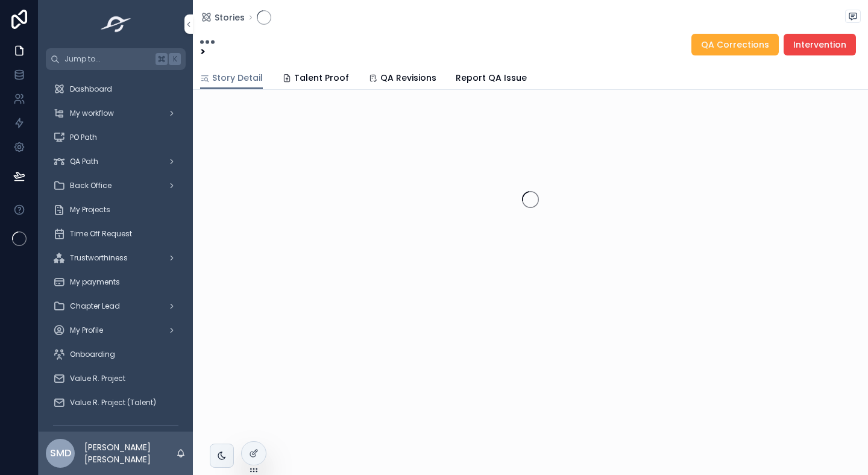 Image resolution: width=868 pixels, height=475 pixels. What do you see at coordinates (735, 44) in the screenshot?
I see `span: QA Corrections` at bounding box center [735, 44].